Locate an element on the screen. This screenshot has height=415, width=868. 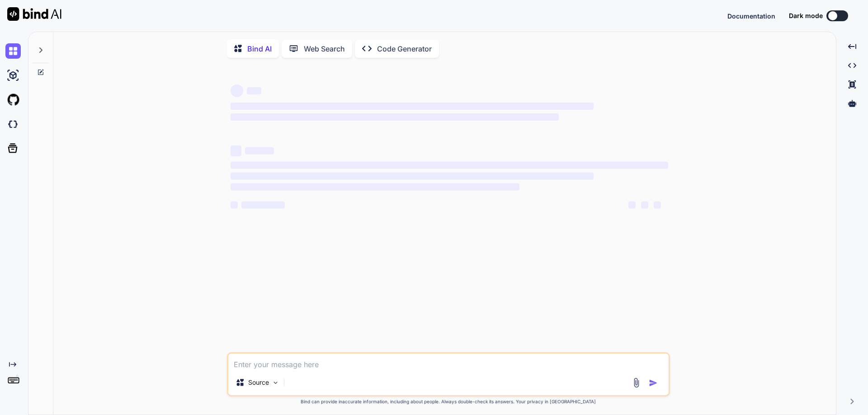
img: ai-studio is located at coordinates (13, 75).